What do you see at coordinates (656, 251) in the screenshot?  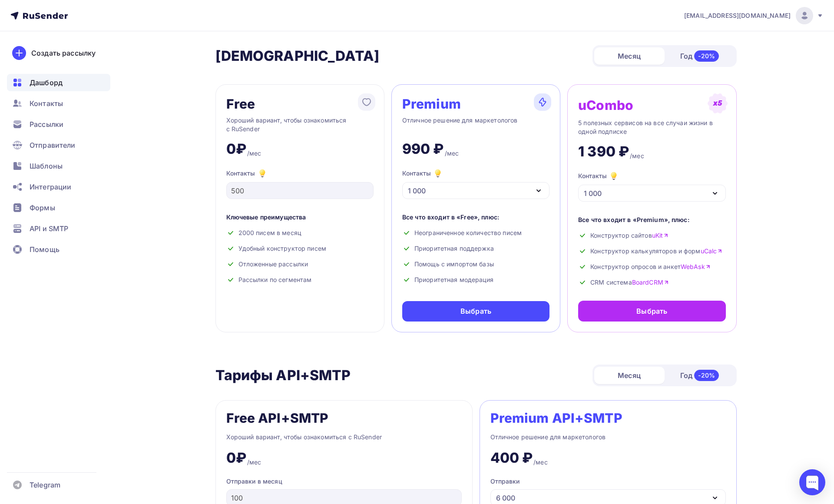 I see `span: Конструктор калькуляторов и форм` at bounding box center [656, 251].